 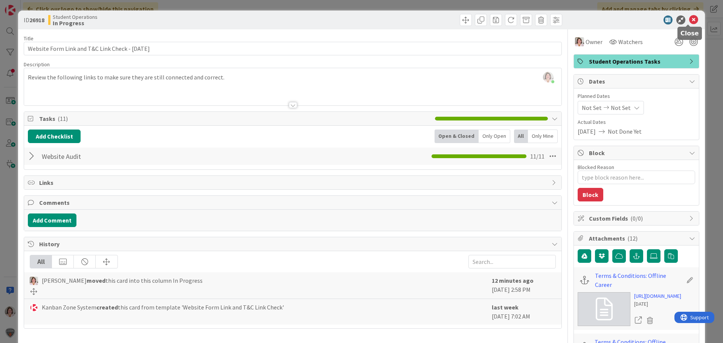 What do you see at coordinates (34, 308) in the screenshot?
I see `img: KS` at bounding box center [34, 308].